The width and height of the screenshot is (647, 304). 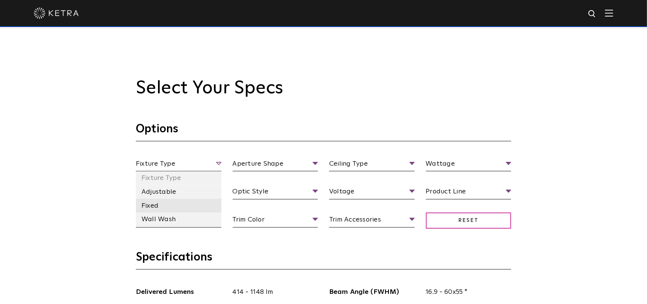 I want to click on span: Fixture Type, so click(x=179, y=165).